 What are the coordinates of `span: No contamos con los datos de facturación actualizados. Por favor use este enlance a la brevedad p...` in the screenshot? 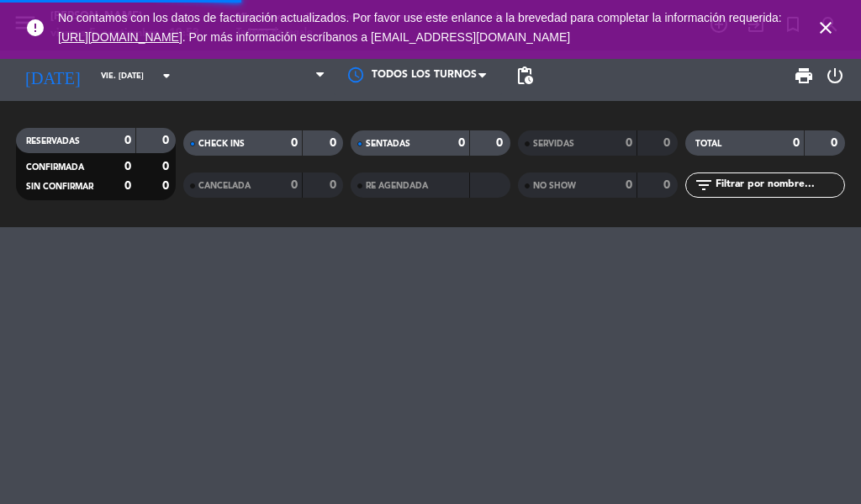 It's located at (420, 27).